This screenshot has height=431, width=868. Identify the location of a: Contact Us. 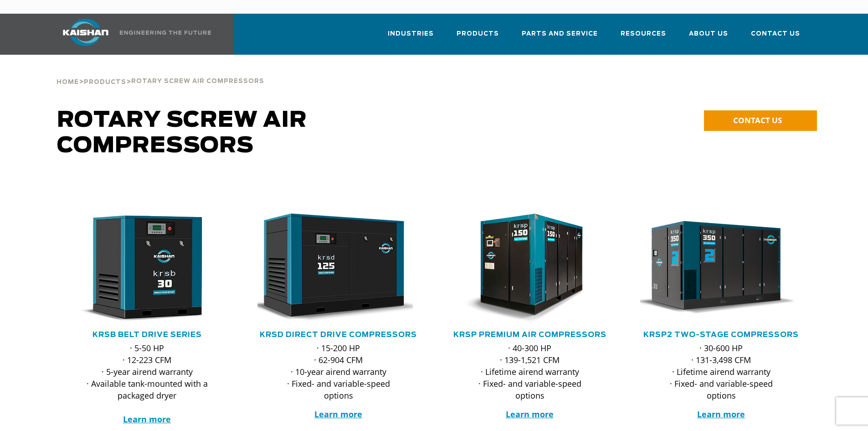
(775, 37).